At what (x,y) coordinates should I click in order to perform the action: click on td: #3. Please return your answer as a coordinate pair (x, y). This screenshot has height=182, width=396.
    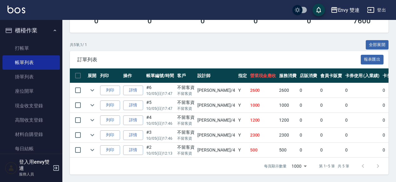
    Looking at the image, I should click on (160, 135).